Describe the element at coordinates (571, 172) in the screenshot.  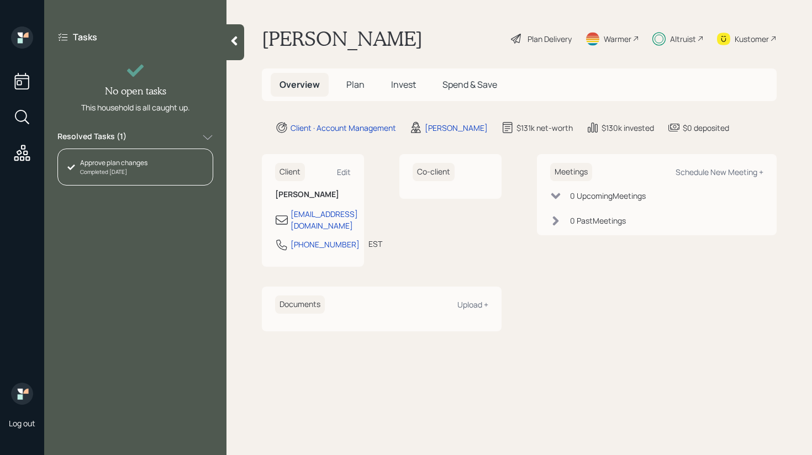
I see `h6: Meetings` at that location.